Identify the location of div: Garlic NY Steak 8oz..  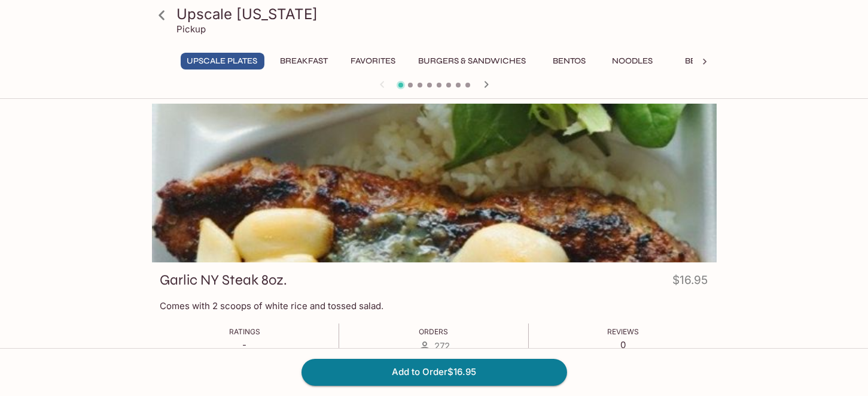
(434, 183).